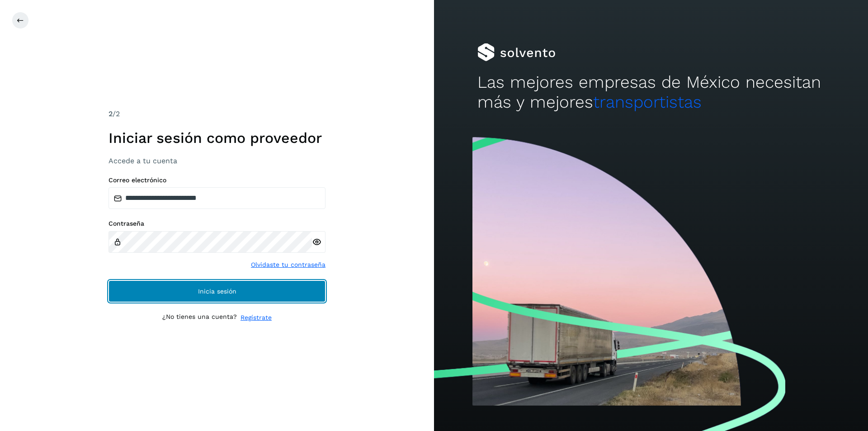 The height and width of the screenshot is (431, 868). I want to click on p: ¿No tienes una cuenta?, so click(199, 317).